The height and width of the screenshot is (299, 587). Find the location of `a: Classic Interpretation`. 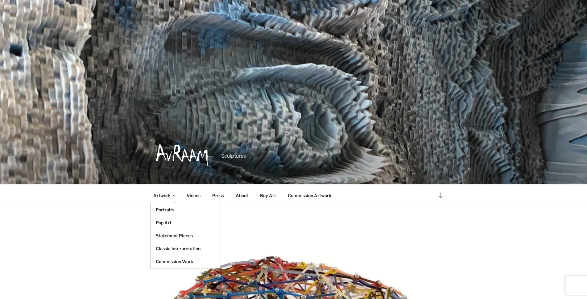

a: Classic Interpretation is located at coordinates (185, 249).